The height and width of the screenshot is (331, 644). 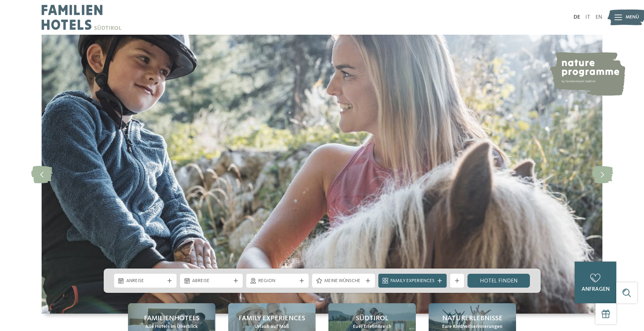 I want to click on span: Naturerlebnisse, so click(x=473, y=318).